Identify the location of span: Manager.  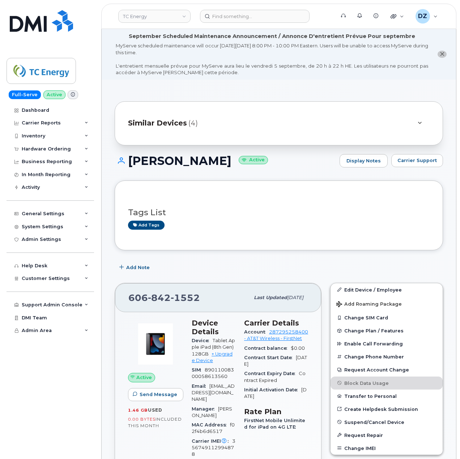
(205, 409).